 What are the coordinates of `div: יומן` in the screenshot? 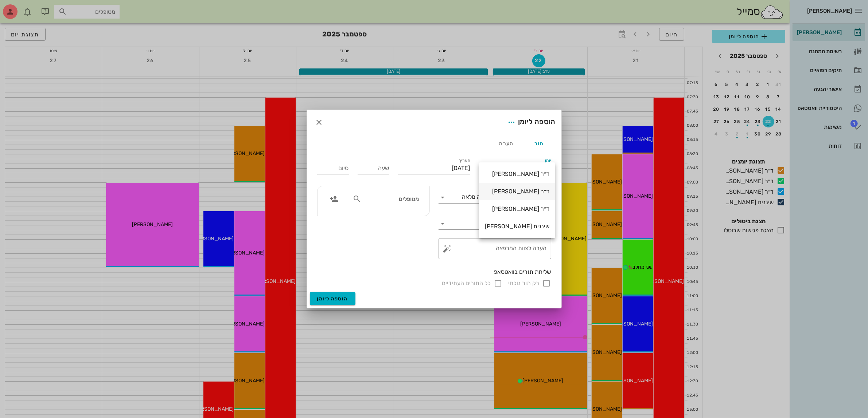 It's located at (515, 168).